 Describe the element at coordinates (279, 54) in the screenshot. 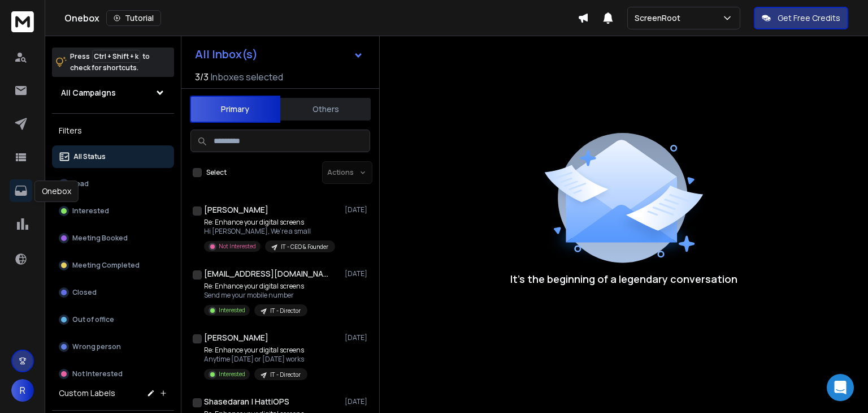

I see `button: All Inbox(s)` at that location.